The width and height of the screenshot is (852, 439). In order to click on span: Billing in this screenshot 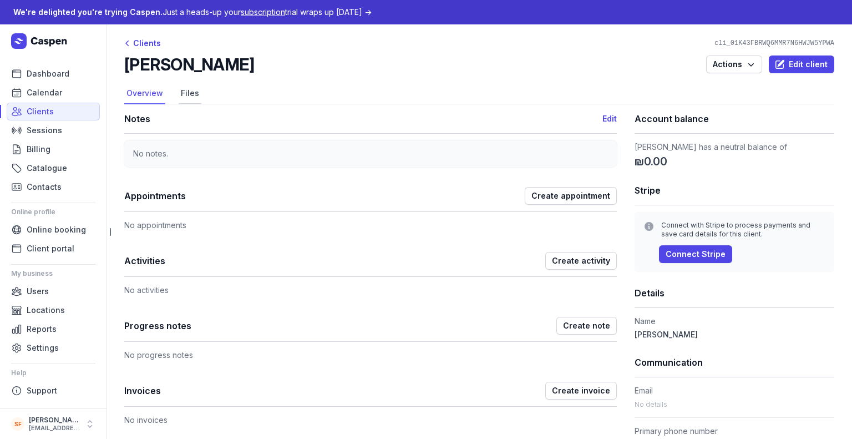, I will do `click(38, 149)`.